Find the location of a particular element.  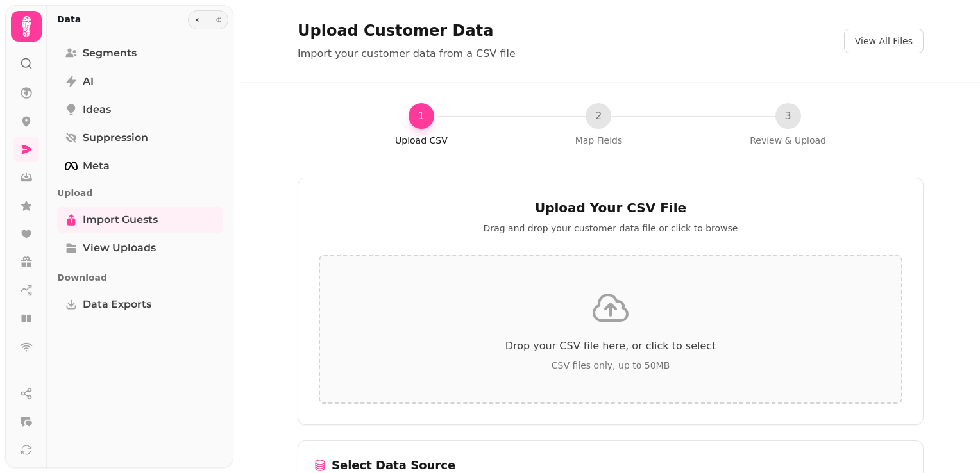

span: Ideas is located at coordinates (97, 110).